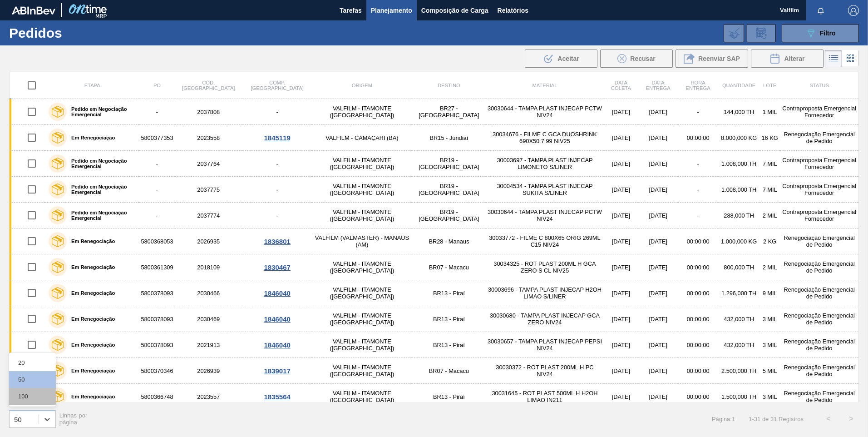  I want to click on td: 800,000 TH, so click(739, 267).